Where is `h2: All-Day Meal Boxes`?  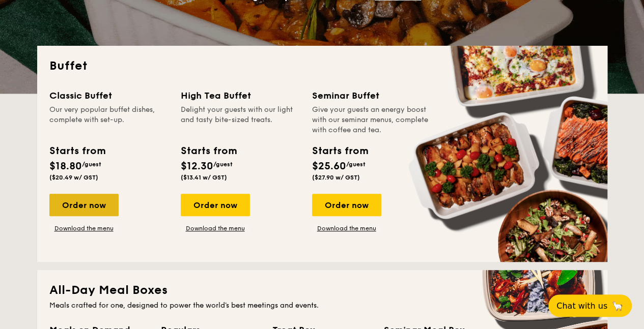
h2: All-Day Meal Boxes is located at coordinates (323, 290).